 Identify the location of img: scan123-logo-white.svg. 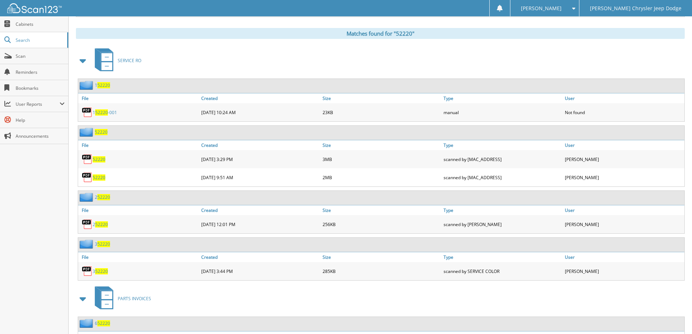
(35, 8).